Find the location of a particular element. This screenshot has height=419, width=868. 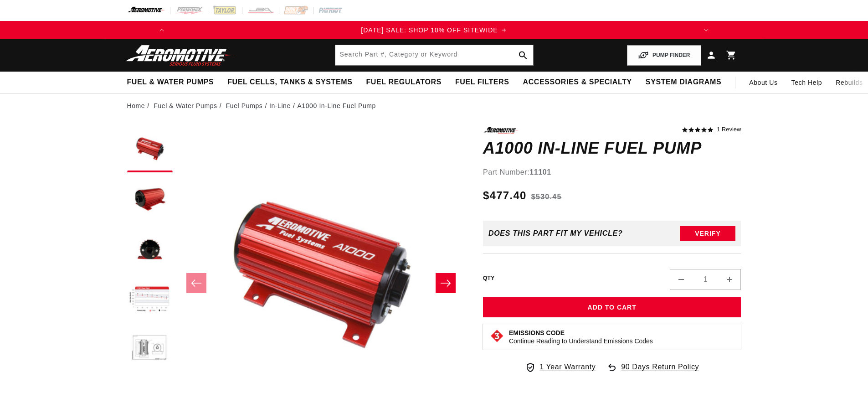

p: Continue Reading to Understand Emissions Codes is located at coordinates (581, 341).